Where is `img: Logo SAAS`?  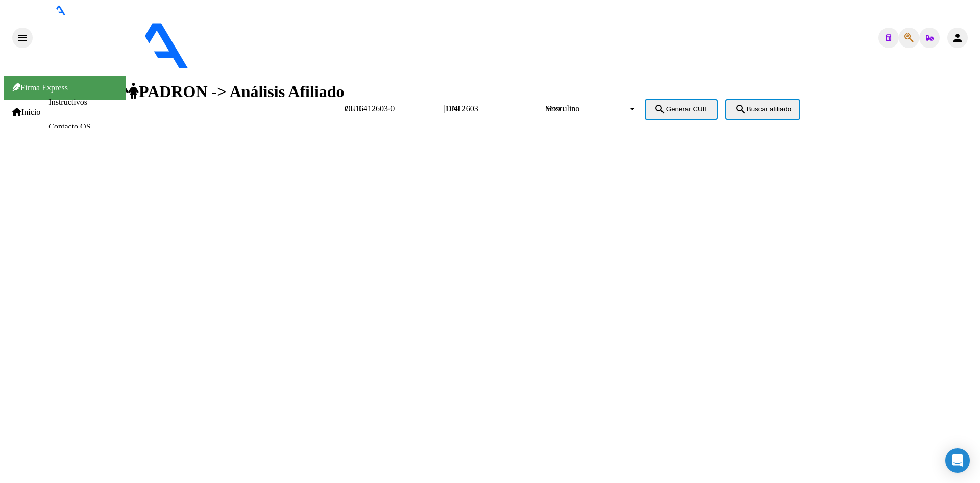
img: Logo SAAS is located at coordinates (154, 42).